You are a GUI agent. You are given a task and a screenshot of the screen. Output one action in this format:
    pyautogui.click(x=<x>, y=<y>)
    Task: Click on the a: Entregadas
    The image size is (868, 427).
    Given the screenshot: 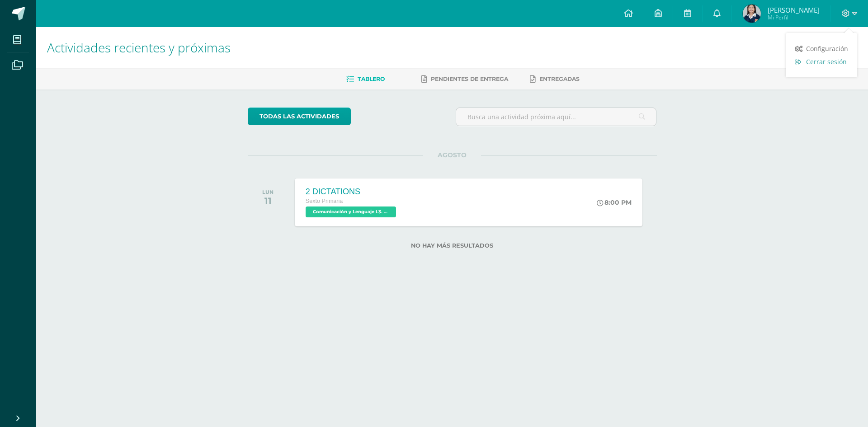 What is the action you would take?
    pyautogui.click(x=555, y=79)
    